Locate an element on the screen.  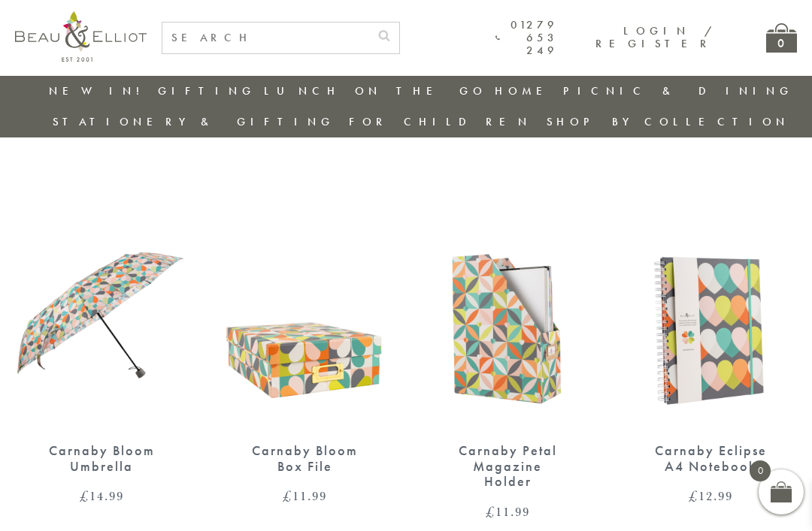
bdi: 12.99 is located at coordinates (711, 496).